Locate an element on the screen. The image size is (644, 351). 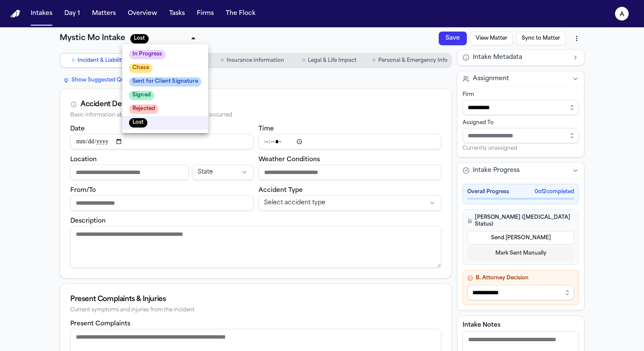
span: Signed is located at coordinates (142, 95).